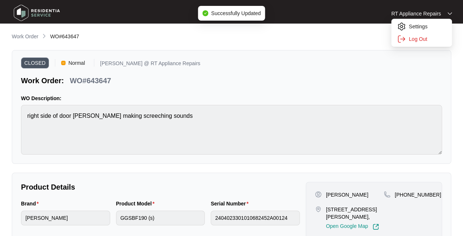 The image size is (463, 236). What do you see at coordinates (25, 37) in the screenshot?
I see `a: Work Order` at bounding box center [25, 37].